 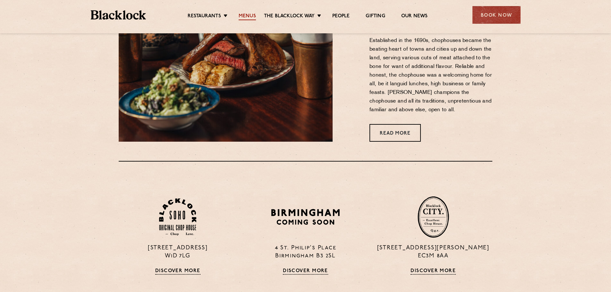 I want to click on a: People, so click(x=341, y=17).